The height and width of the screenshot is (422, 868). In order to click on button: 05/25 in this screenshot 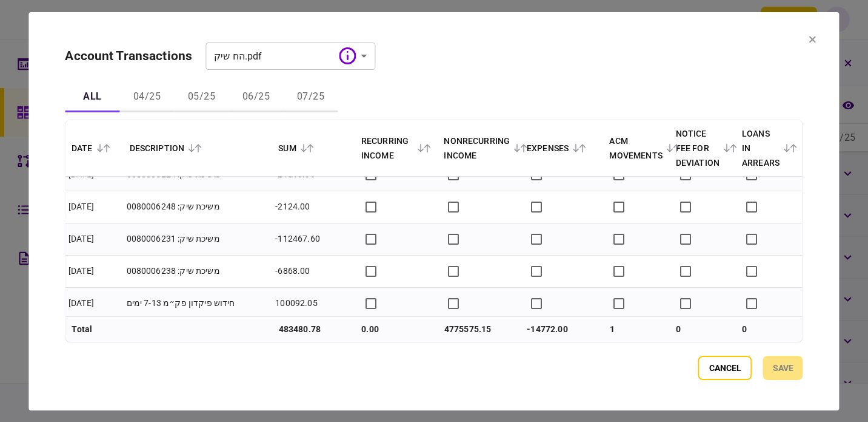, I will do `click(201, 98)`.